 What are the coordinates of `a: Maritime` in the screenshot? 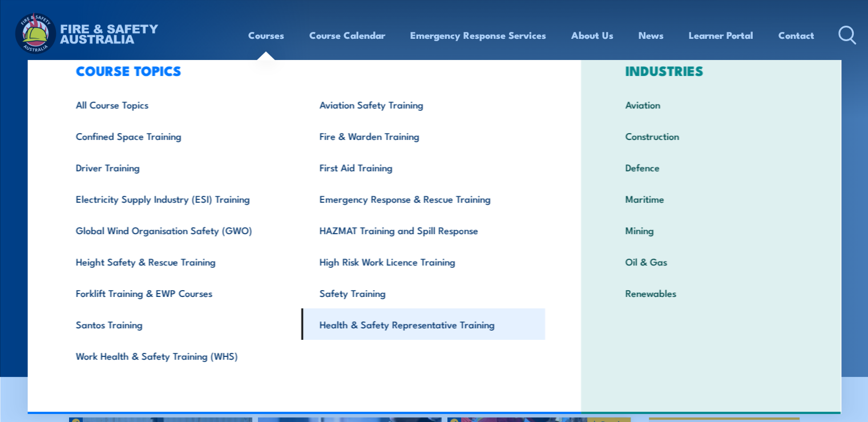 It's located at (710, 198).